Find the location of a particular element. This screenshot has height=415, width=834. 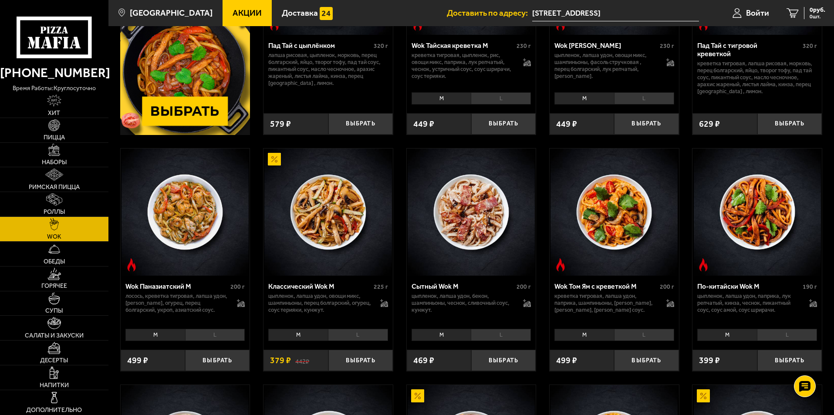

p: цыпленок, лапша удон, овощи микс, шампиньоны, фасоль стручковая , перец болгарский, лук репчатый,... is located at coordinates (606, 66).